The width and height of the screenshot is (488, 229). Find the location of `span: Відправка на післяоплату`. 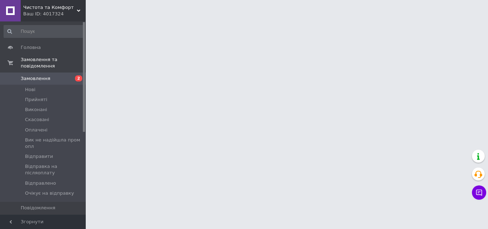

span: Відправка на післяоплату is located at coordinates (54, 170).